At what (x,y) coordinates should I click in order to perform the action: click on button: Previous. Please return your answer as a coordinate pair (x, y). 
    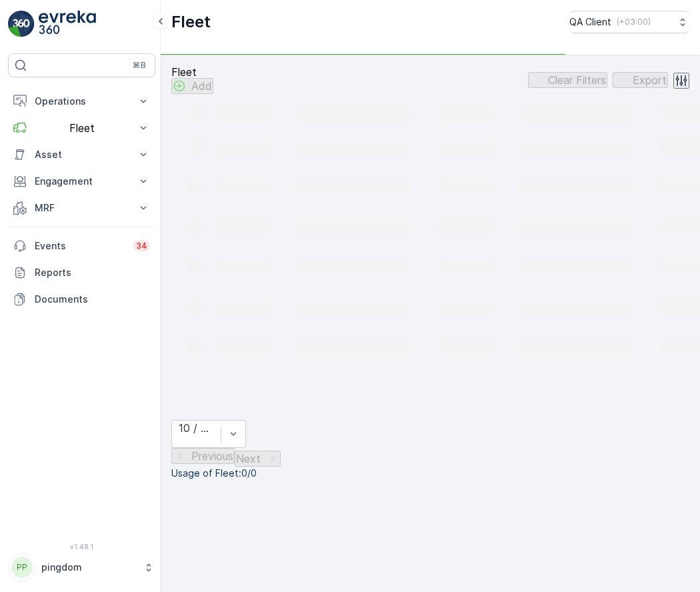
    Looking at the image, I should click on (203, 456).